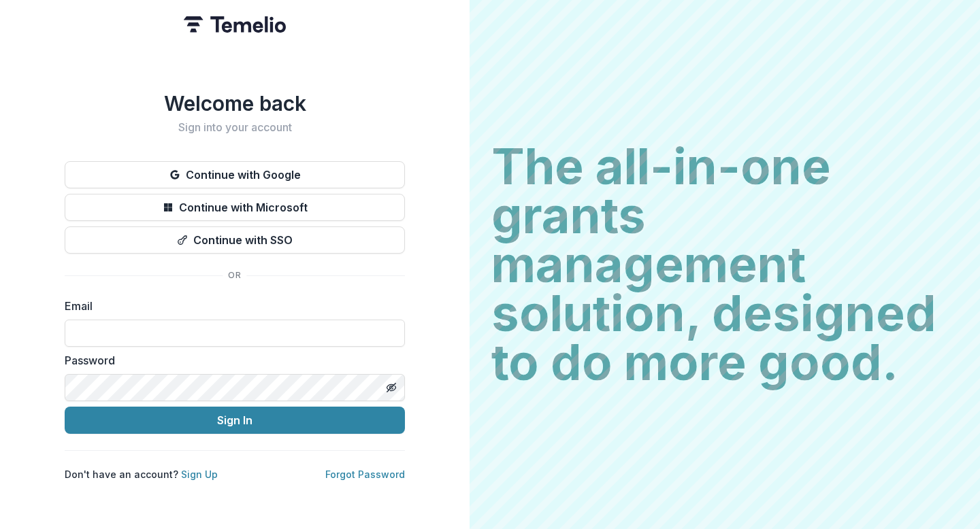  What do you see at coordinates (235, 24) in the screenshot?
I see `img: Temelio` at bounding box center [235, 24].